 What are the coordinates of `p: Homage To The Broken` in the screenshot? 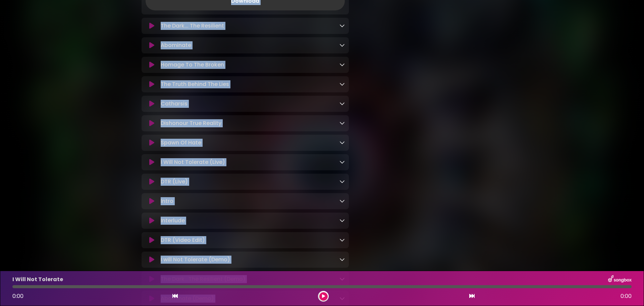 It's located at (192, 65).